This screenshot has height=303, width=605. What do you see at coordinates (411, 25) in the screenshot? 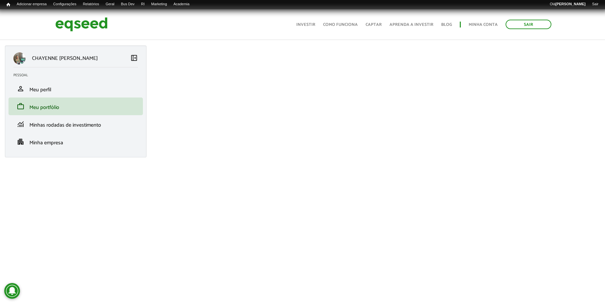
I see `a: Aprenda a investir` at bounding box center [411, 25].